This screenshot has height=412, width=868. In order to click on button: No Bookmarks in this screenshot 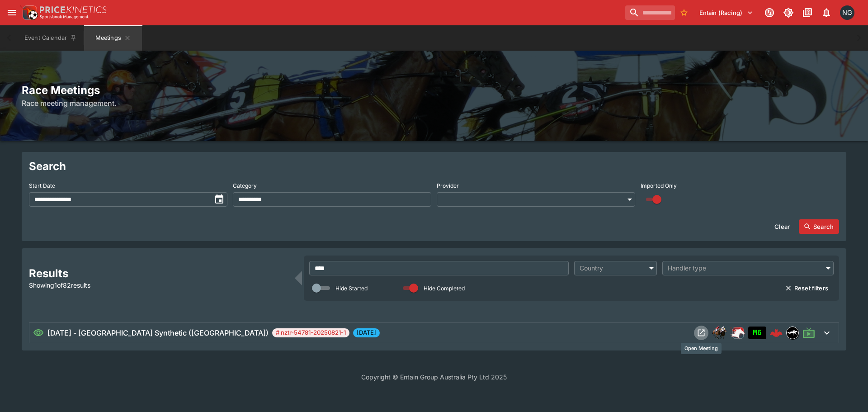, I will do `click(684, 13)`.